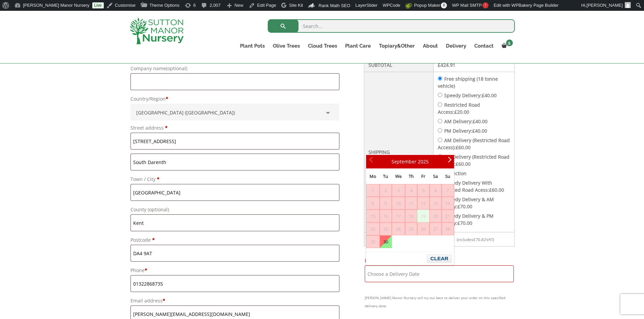  I want to click on label: Speedy Delivery & AM Delivery:, so click(466, 203).